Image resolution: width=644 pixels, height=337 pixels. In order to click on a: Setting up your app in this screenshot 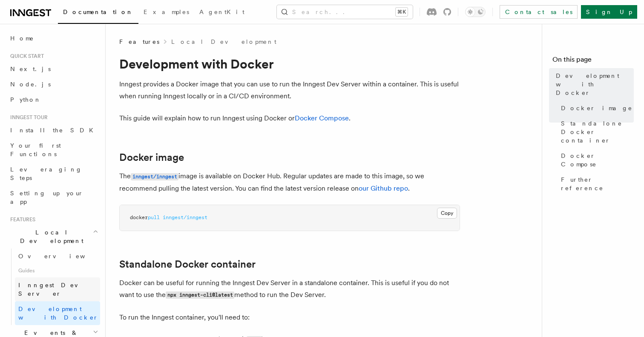, I will do `click(53, 197)`.